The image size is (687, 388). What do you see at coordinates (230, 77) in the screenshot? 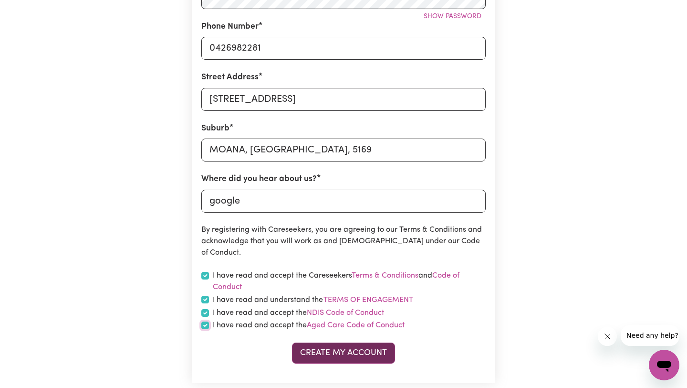
I see `label: Street Address` at bounding box center [230, 77].